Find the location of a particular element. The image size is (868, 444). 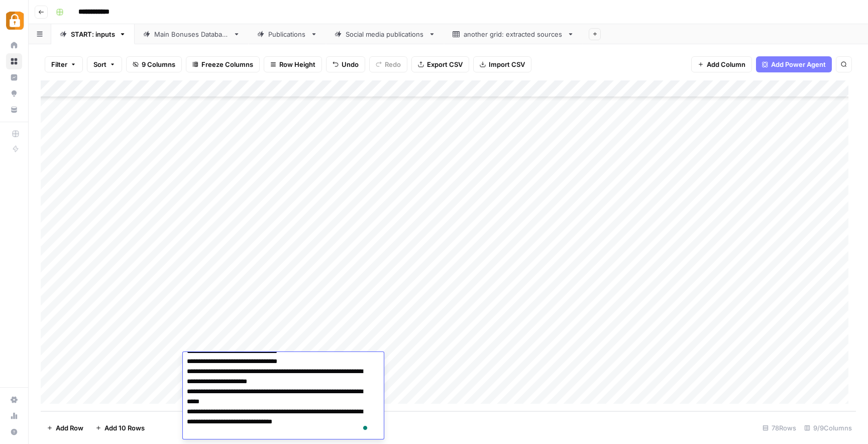

button: Import CSV is located at coordinates (503, 65).